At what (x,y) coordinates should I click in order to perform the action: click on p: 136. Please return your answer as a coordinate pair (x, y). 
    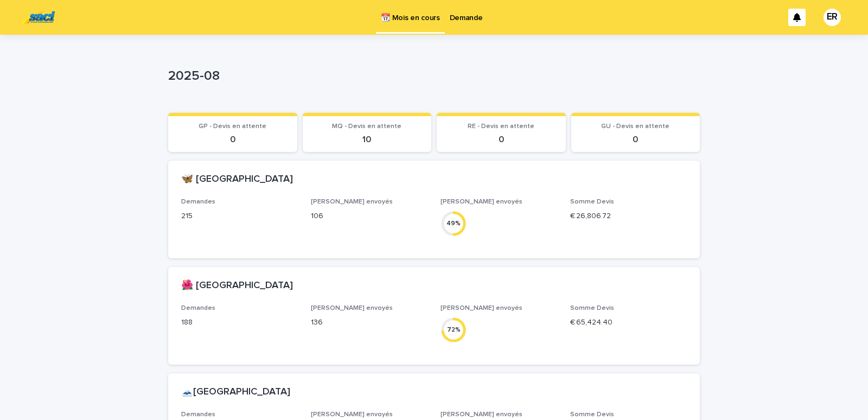
    Looking at the image, I should click on (369, 322).